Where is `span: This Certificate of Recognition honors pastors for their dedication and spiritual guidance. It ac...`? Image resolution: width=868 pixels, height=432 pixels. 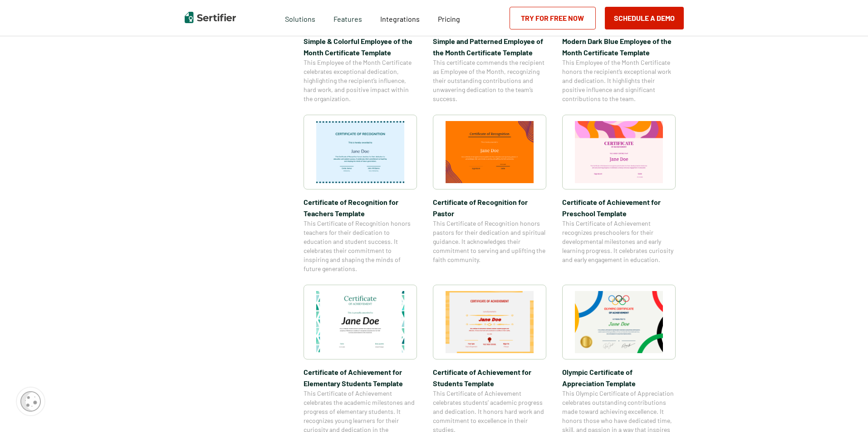
span: This Certificate of Recognition honors pastors for their dedication and spiritual guidance. It ac... is located at coordinates (490, 241).